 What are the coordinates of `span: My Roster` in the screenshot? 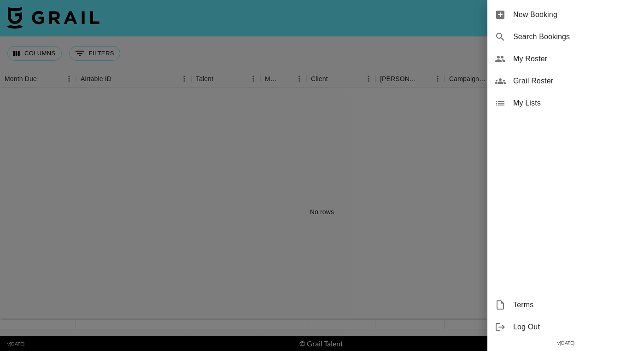 It's located at (575, 59).